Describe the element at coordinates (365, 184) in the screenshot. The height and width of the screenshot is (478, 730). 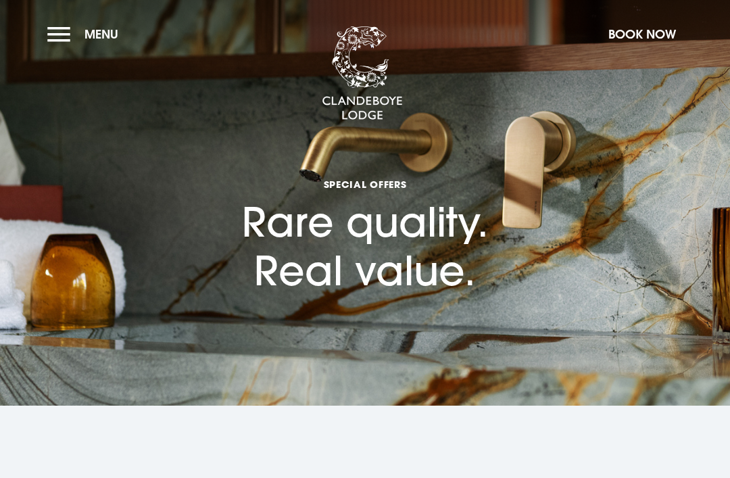
I see `span: Special Offers` at that location.